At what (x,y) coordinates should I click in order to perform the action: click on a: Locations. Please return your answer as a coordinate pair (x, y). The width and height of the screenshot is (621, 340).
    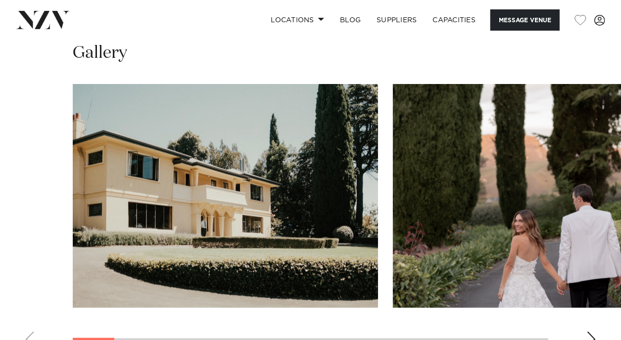
    Looking at the image, I should click on (297, 20).